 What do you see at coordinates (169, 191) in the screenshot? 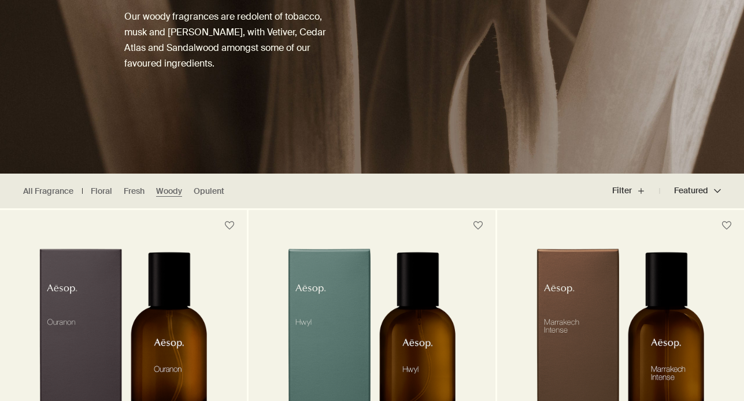
I see `a: Woody` at bounding box center [169, 191].